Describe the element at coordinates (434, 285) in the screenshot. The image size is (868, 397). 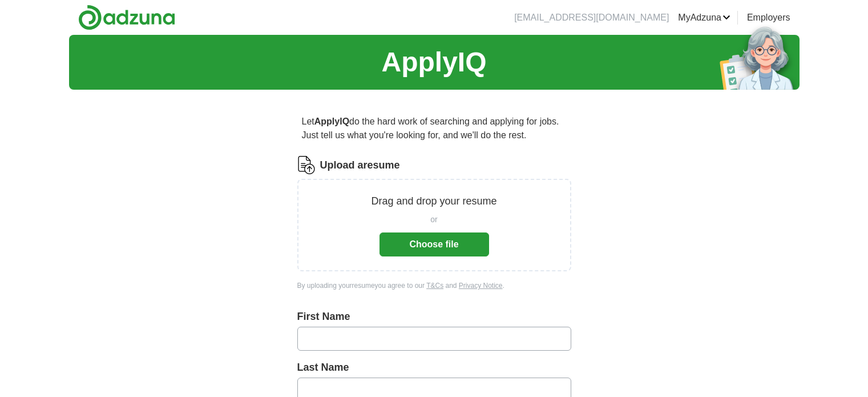
I see `div: By uploading your resume you agree to our and .` at that location.